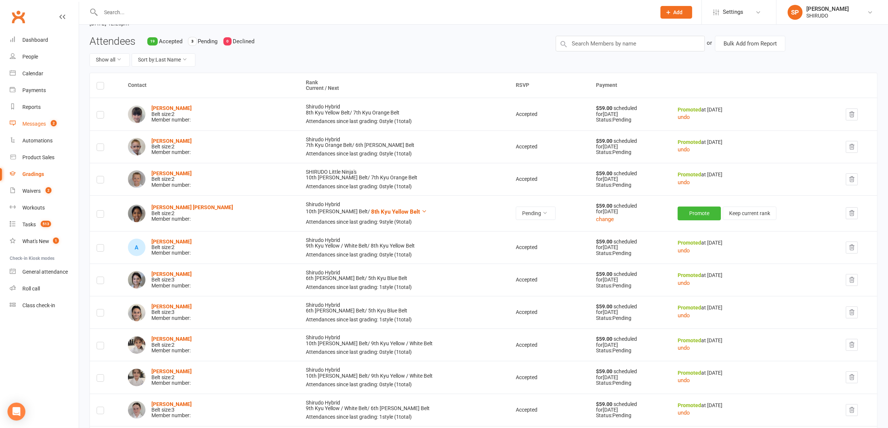 The image size is (888, 428). I want to click on button: 8th Kyu Yellow Belt, so click(399, 212).